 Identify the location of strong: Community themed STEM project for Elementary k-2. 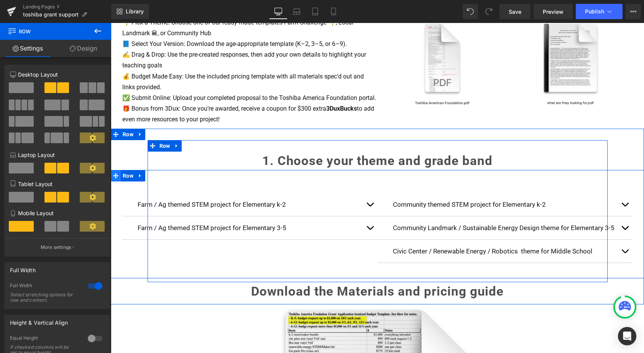
(359, 182).